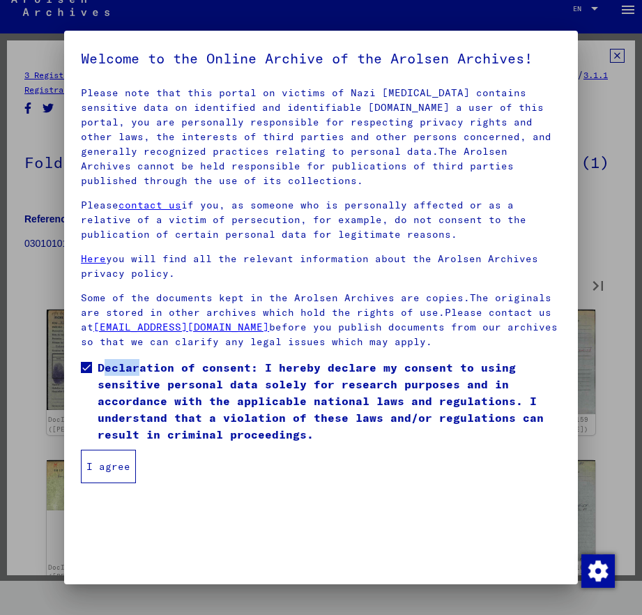  What do you see at coordinates (321, 220) in the screenshot?
I see `p: Please if you, as someone who is personally affected or as a relative of a victim of persecution,...` at bounding box center [321, 220].